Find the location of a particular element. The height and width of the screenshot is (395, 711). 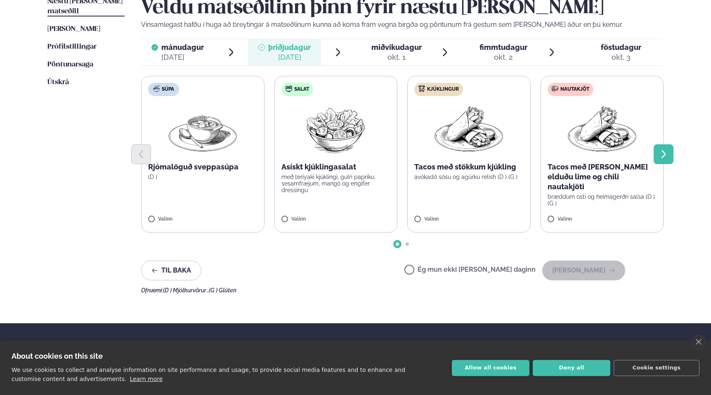

p: avókadó sósu og agúrku relish (D ) (G ) is located at coordinates (469, 177).